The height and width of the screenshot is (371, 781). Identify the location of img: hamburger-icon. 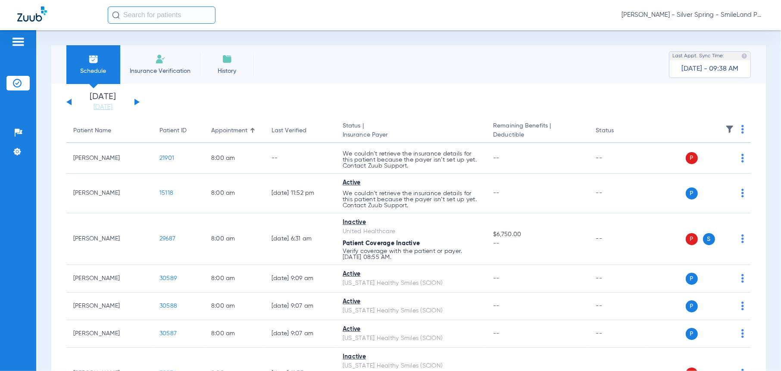
(18, 42).